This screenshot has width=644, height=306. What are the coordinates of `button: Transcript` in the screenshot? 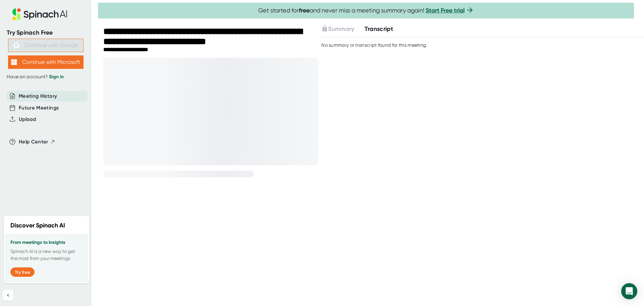 It's located at (379, 29).